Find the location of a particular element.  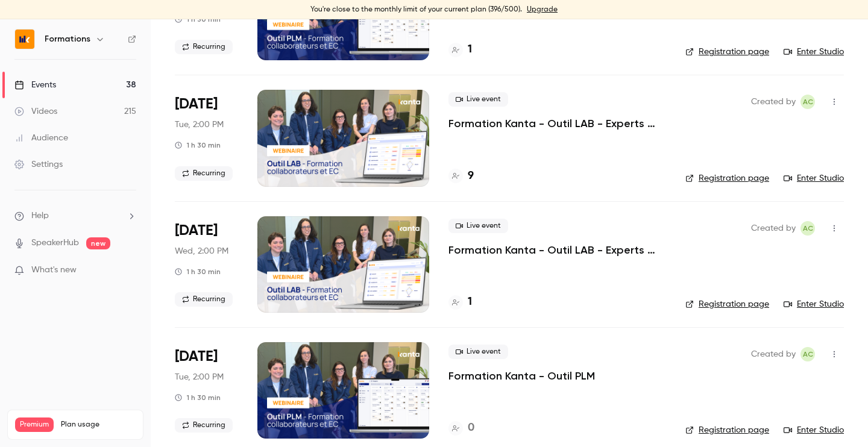

span: new is located at coordinates (98, 244).